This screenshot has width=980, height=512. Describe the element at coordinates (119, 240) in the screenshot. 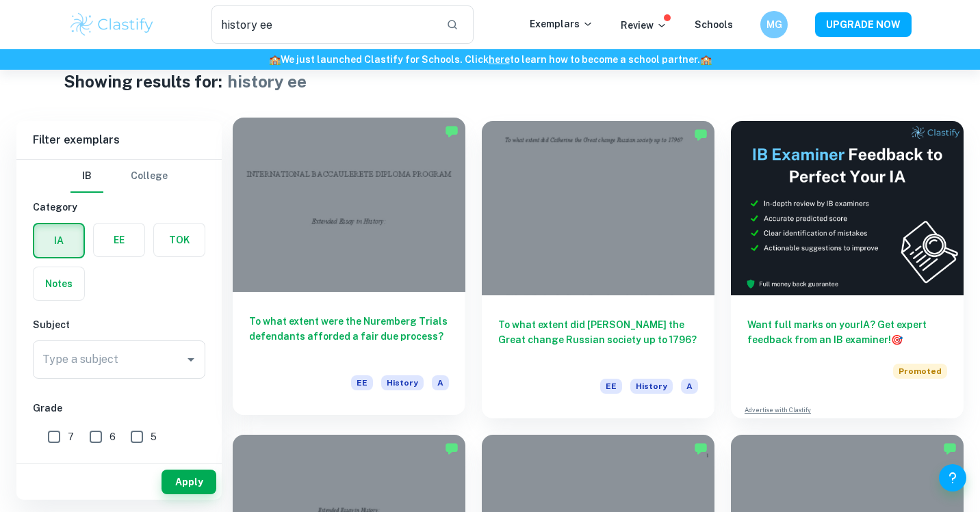

I see `button: EE` at that location.